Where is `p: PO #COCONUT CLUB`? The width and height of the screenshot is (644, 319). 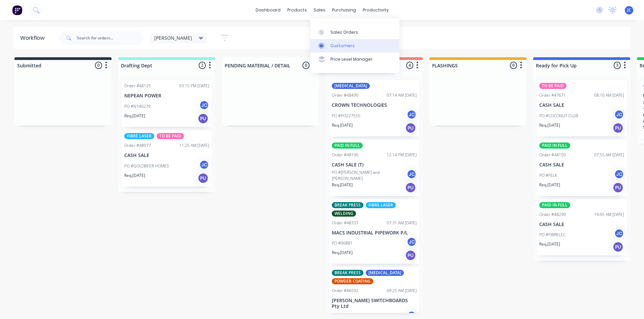
p: PO #COCONUT CLUB is located at coordinates (559, 116).